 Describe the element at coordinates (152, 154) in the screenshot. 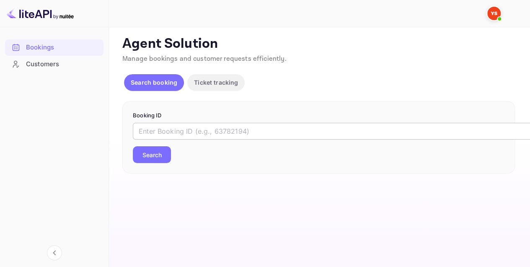

I see `button: Search` at that location.